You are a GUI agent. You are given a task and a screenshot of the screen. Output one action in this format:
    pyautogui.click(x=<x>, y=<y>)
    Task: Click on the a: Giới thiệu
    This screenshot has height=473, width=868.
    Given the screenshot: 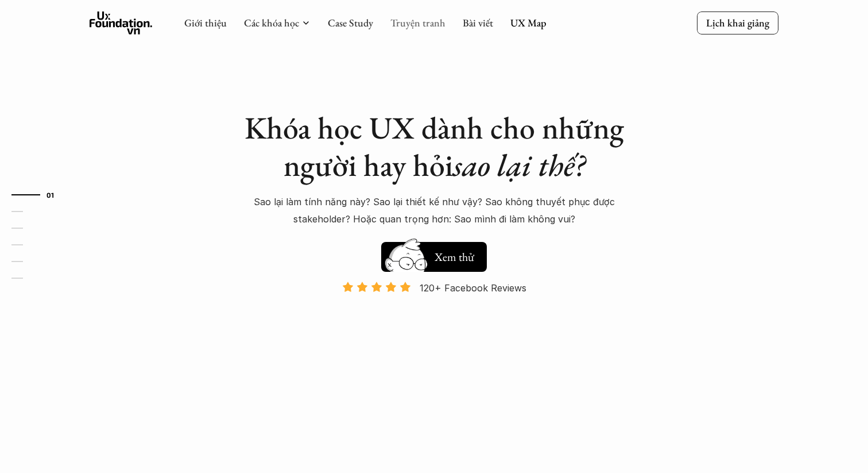 What is the action you would take?
    pyautogui.click(x=206, y=22)
    